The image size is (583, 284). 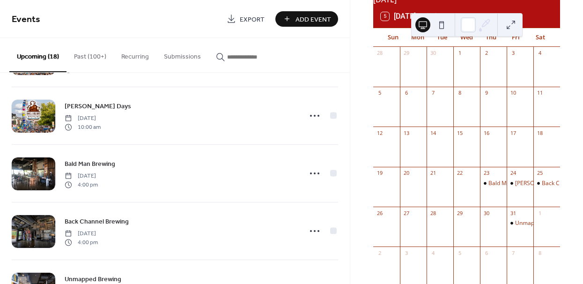 I want to click on div: Fri, so click(x=516, y=37).